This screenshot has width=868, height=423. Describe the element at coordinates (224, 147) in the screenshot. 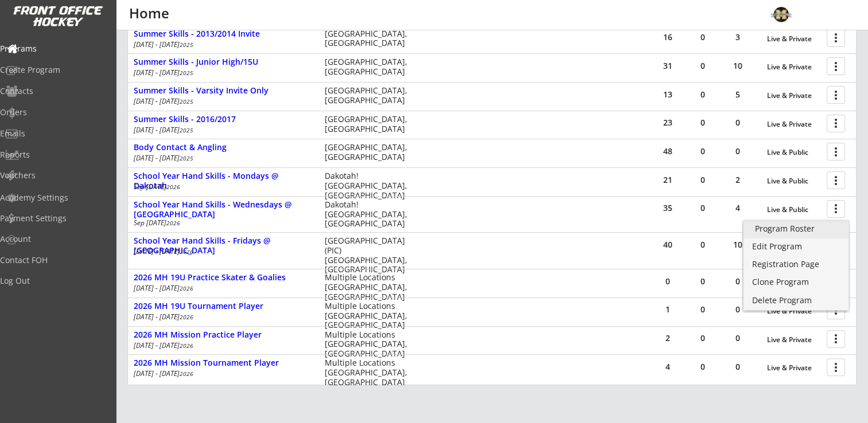

I see `div: Body Contact & Angling` at that location.